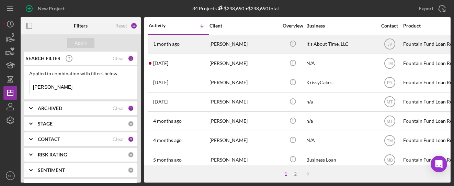 Image resolution: width=454 pixels, height=186 pixels. Describe the element at coordinates (10, 175) in the screenshot. I see `text: SH` at that location.